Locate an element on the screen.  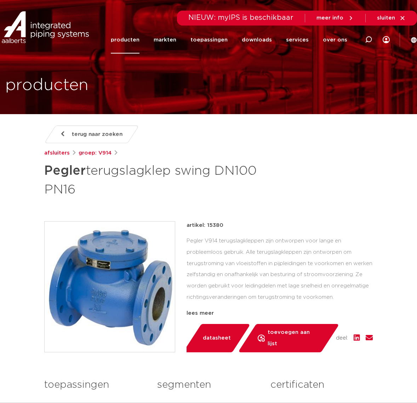
a: downloads is located at coordinates (257, 40).